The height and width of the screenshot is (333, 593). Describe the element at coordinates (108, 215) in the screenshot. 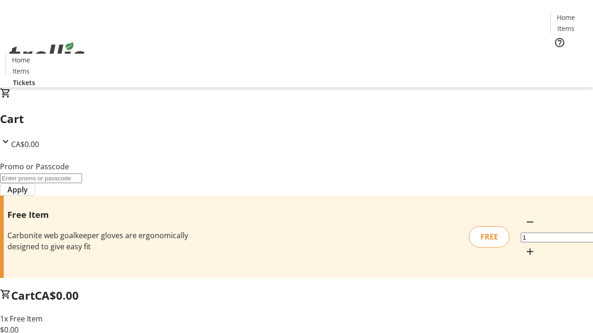

I see `h3: Free Item` at that location.